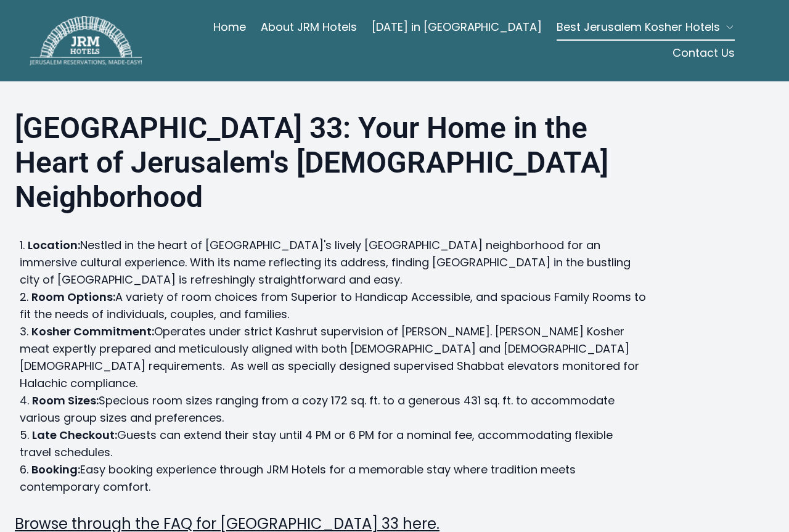 This screenshot has height=532, width=789. What do you see at coordinates (645, 27) in the screenshot?
I see `button: Best Jerusalem Kosher Hotels` at bounding box center [645, 27].